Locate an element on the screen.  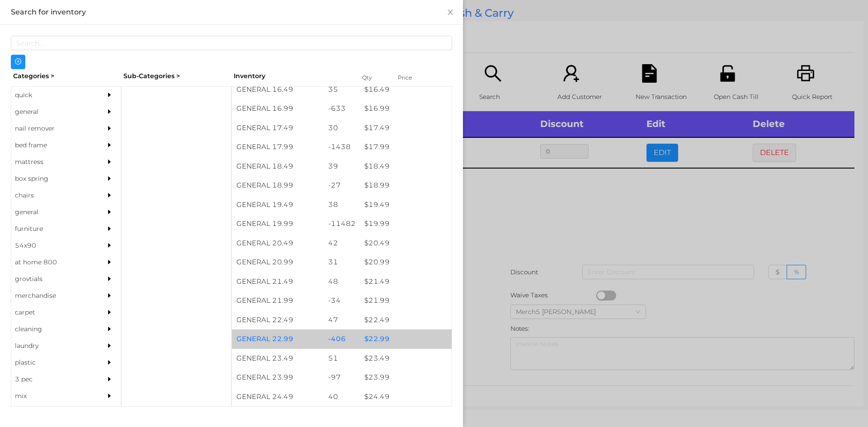
div: GENERAL 16.99 is located at coordinates (277, 109).